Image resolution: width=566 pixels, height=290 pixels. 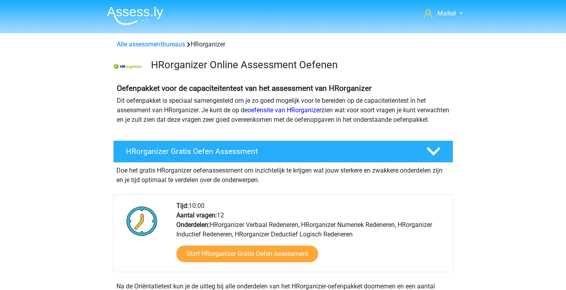 What do you see at coordinates (311, 237) in the screenshot?
I see `div: 10:00 12 HRorganizer Verbaal Redeneren, HRorganizer Numeriek Redeneren, HRorganizer Inductief Red...` at bounding box center [311, 237].